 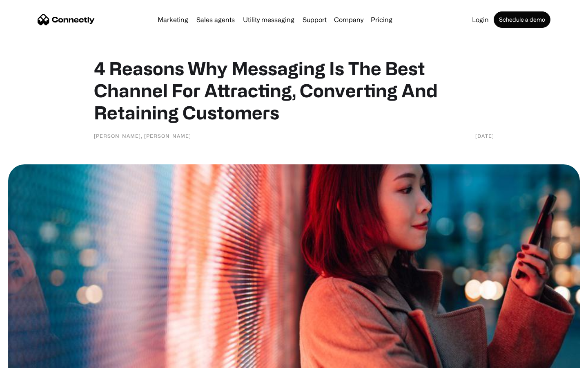 I want to click on a: Marketing, so click(x=173, y=19).